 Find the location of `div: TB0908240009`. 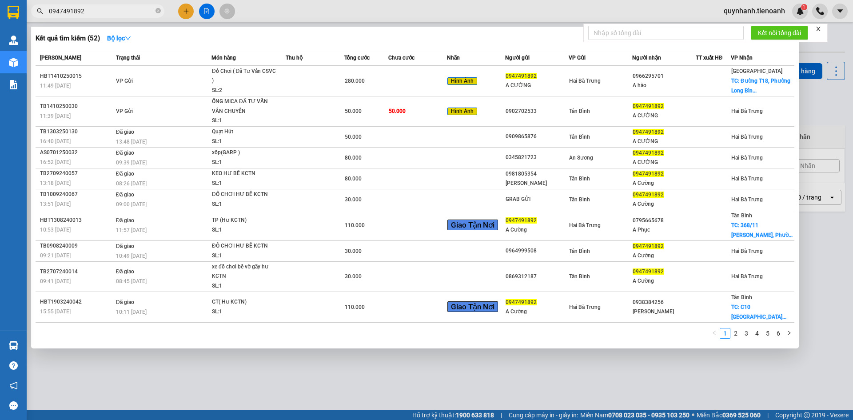

div: TB0908240009 is located at coordinates (76, 246).